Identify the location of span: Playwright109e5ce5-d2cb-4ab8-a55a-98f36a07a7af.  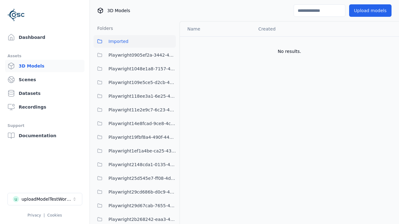
(142, 83).